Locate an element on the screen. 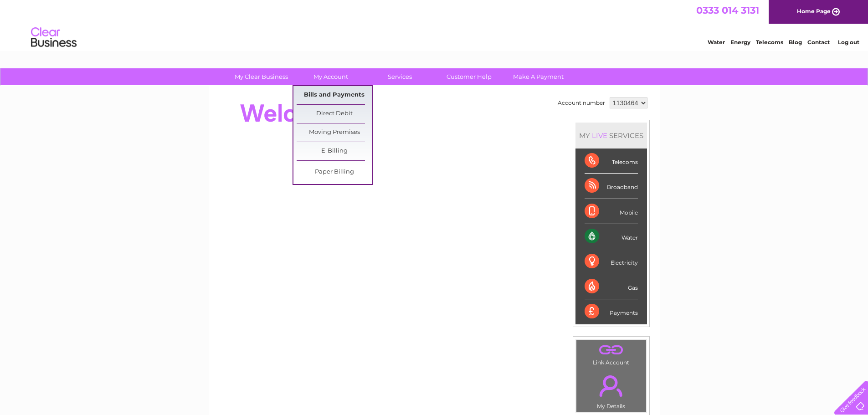  a: Moving Premises is located at coordinates (334, 133).